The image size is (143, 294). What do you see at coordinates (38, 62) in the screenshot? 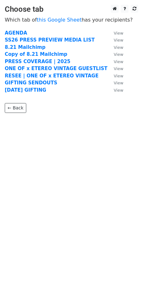
I see `strong: PRESS COVERAGE | 2025` at bounding box center [38, 62].